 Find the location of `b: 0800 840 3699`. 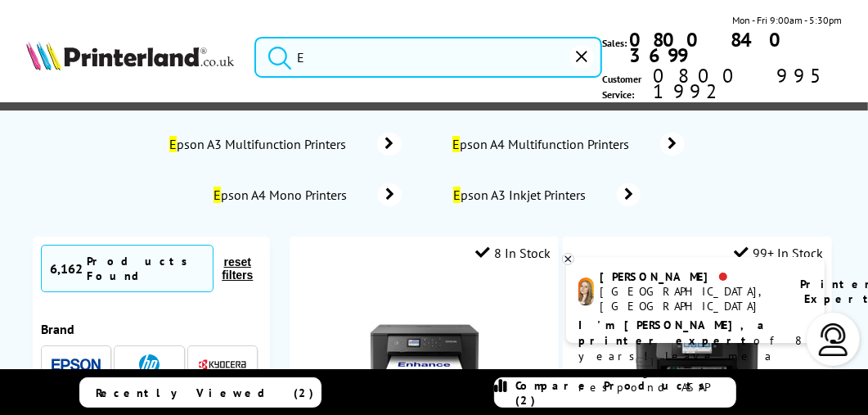

b: 0800 840 3699 is located at coordinates (711, 47).